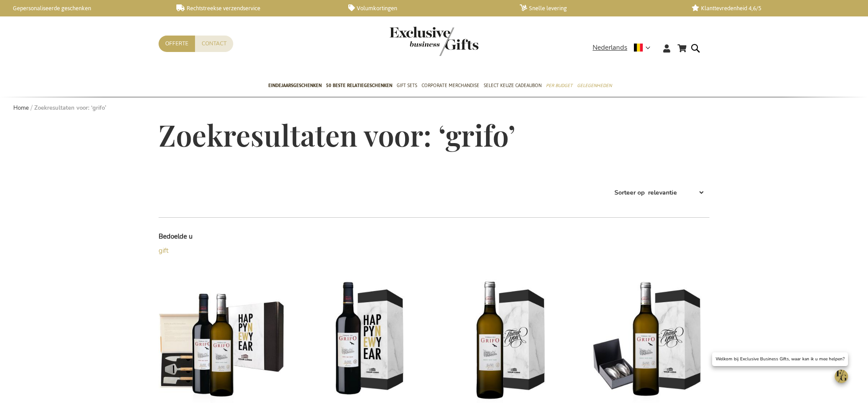  What do you see at coordinates (599, 8) in the screenshot?
I see `a: Snelle levering` at bounding box center [599, 8].